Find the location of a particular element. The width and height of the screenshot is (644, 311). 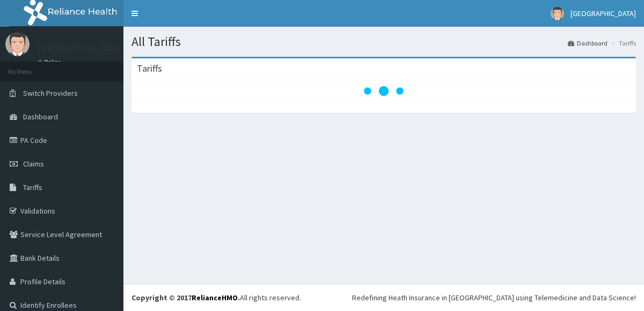

li: Tariffs is located at coordinates (622, 43).